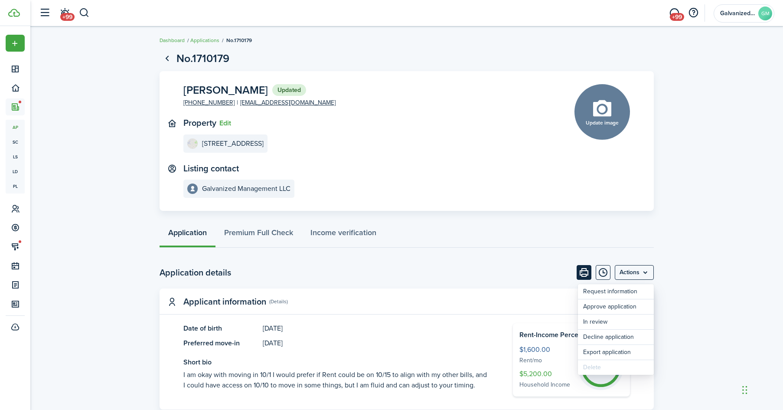  What do you see at coordinates (205, 40) in the screenshot?
I see `a: Applications` at bounding box center [205, 40].